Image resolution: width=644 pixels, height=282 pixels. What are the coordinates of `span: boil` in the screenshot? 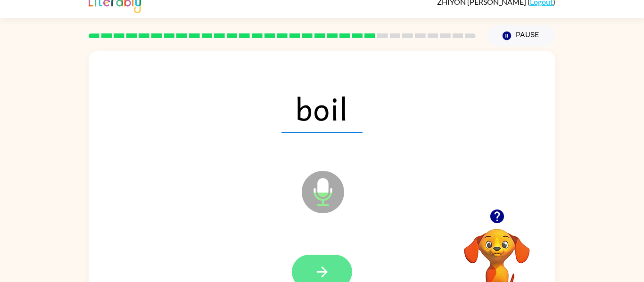 It's located at (322, 109).